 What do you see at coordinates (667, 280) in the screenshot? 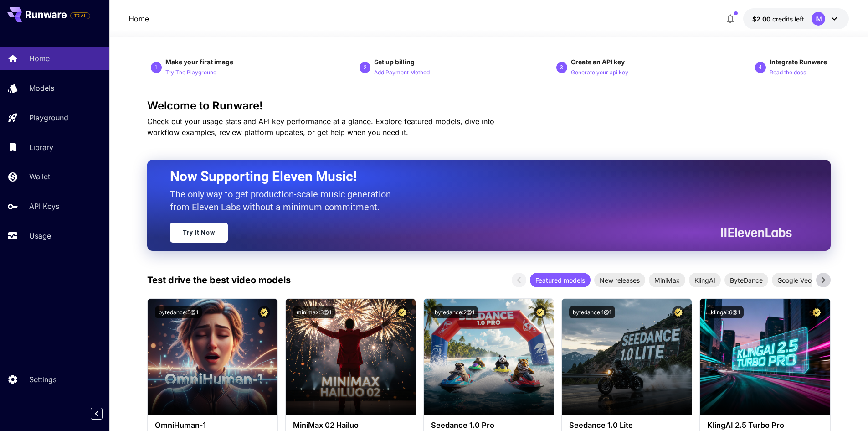
I see `span: MiniMax` at bounding box center [667, 280].